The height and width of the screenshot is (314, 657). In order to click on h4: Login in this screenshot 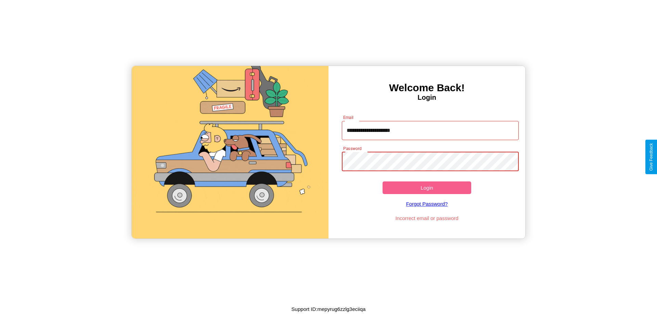, I will do `click(427, 97)`.